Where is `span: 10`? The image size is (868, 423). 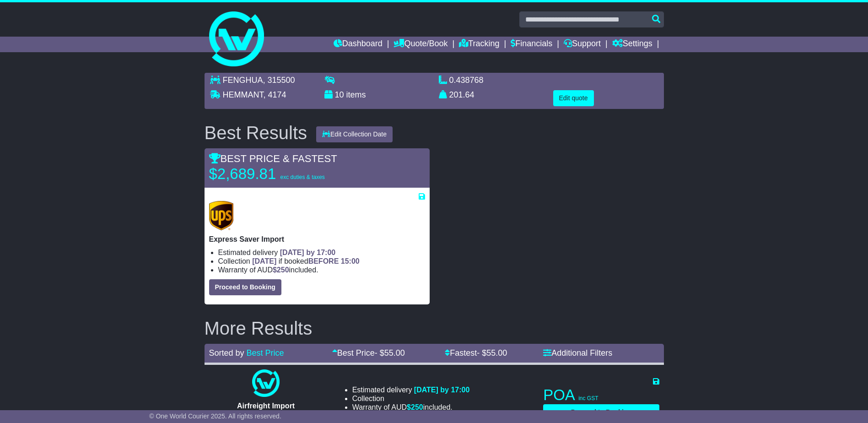 span: 10 is located at coordinates (339, 95).